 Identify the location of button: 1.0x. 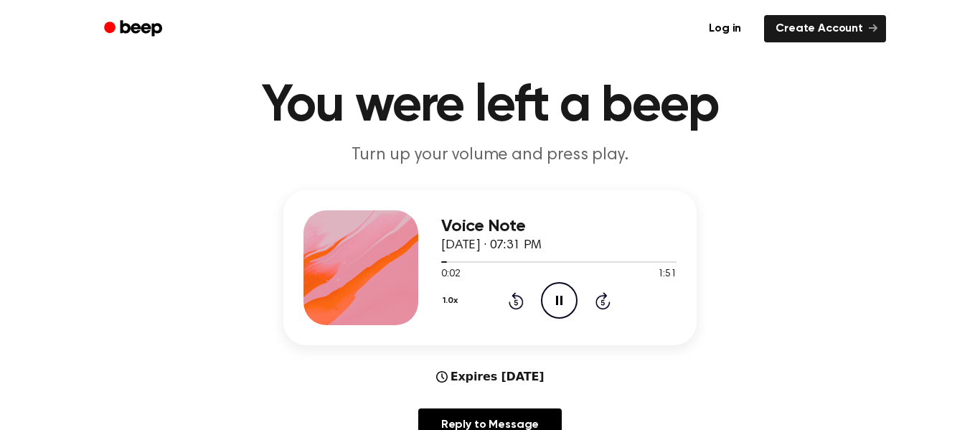
(452, 301).